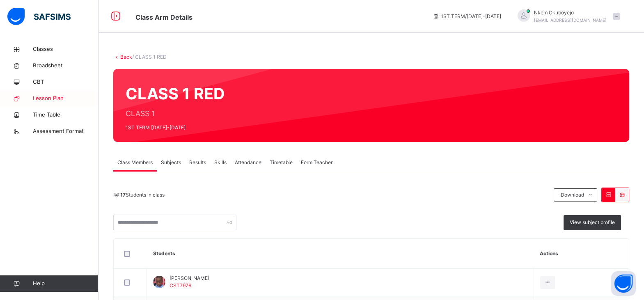 Image resolution: width=644 pixels, height=300 pixels. I want to click on span: Classes, so click(66, 49).